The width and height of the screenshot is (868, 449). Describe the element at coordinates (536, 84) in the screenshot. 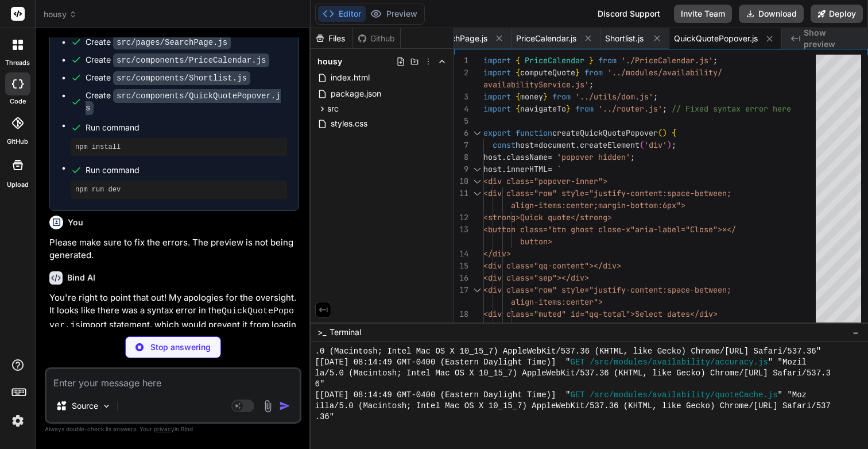

I see `span: availabilityService.js'` at that location.